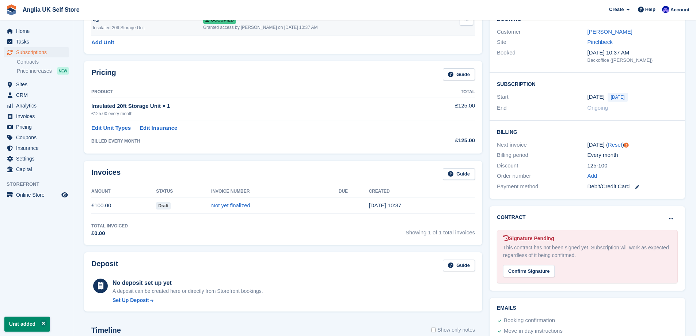 Image resolution: width=696 pixels, height=336 pixels. What do you see at coordinates (598, 107) in the screenshot?
I see `span: Ongoing` at bounding box center [598, 107].